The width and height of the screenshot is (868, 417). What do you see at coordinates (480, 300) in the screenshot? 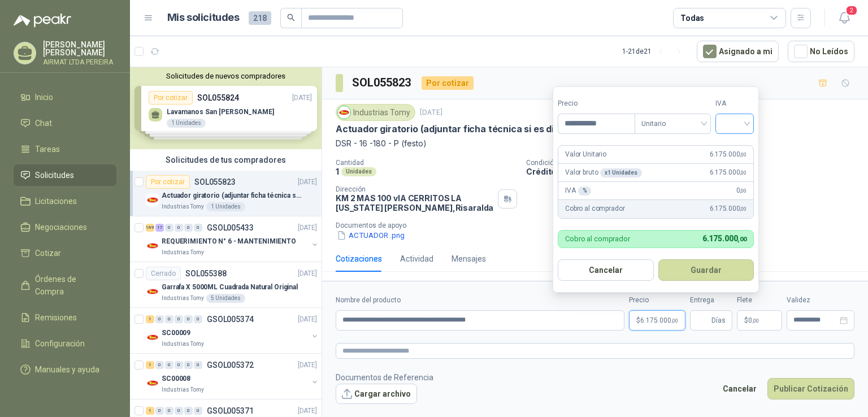
I see `label: Nombre del producto` at bounding box center [480, 300].